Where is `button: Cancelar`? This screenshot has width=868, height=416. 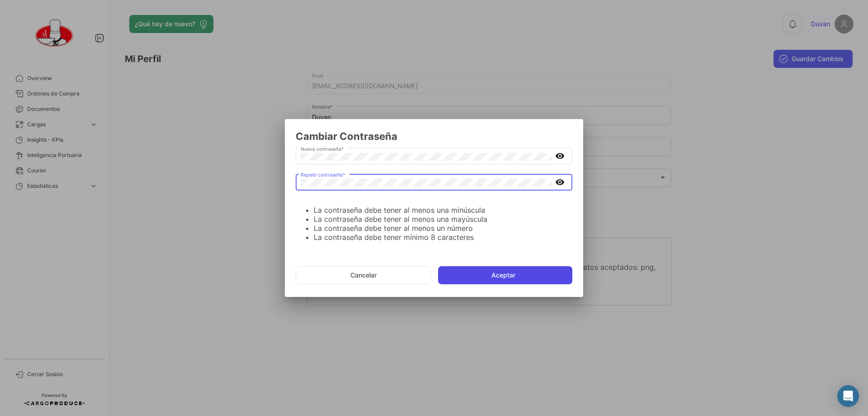
button: Cancelar is located at coordinates (363, 275).